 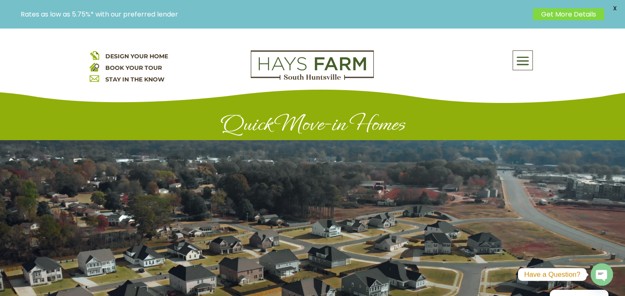 I want to click on h1: Quick Move-in Homes, so click(x=313, y=126).